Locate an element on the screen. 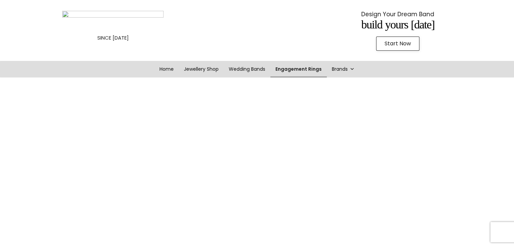 This screenshot has height=247, width=514. a: Wedding Bands is located at coordinates (247, 69).